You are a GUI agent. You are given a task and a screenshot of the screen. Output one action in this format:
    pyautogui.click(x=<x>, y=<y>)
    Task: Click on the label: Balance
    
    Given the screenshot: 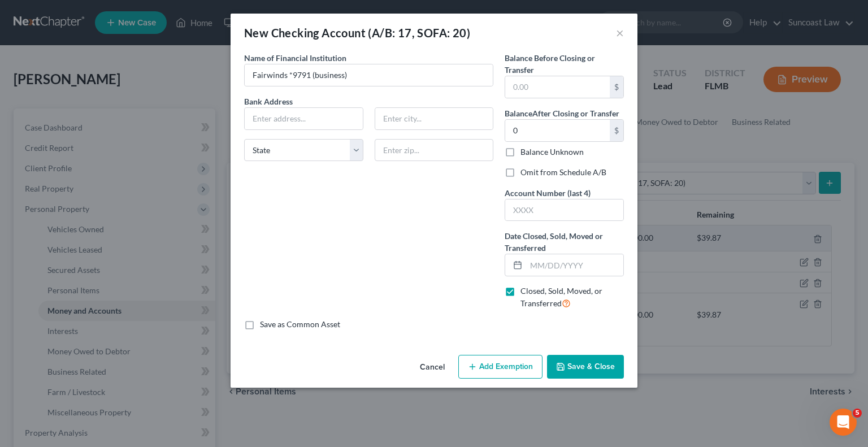 What is the action you would take?
    pyautogui.click(x=561, y=113)
    